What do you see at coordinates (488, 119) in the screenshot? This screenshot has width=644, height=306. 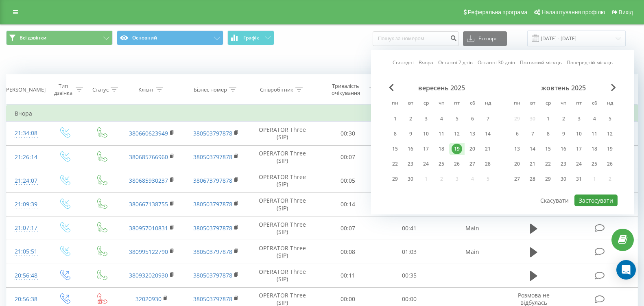 I see `div: нд 7 вер 2025 р.` at bounding box center [488, 119].